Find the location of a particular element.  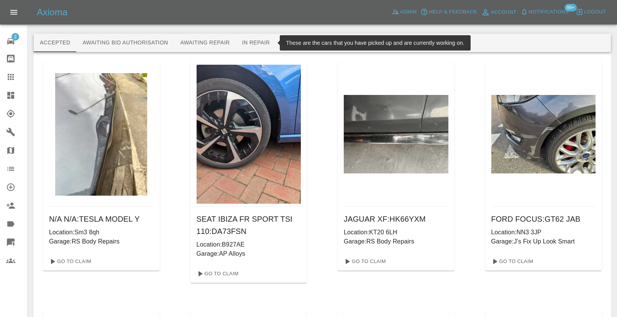

h6: N/A N/A : TESLA MODEL Y is located at coordinates (101, 219).